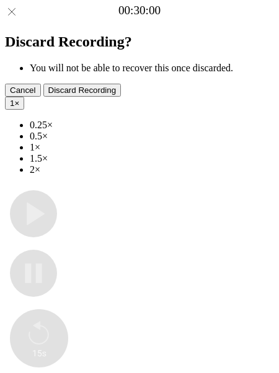  What do you see at coordinates (12, 103) in the screenshot?
I see `span: 1` at bounding box center [12, 103].